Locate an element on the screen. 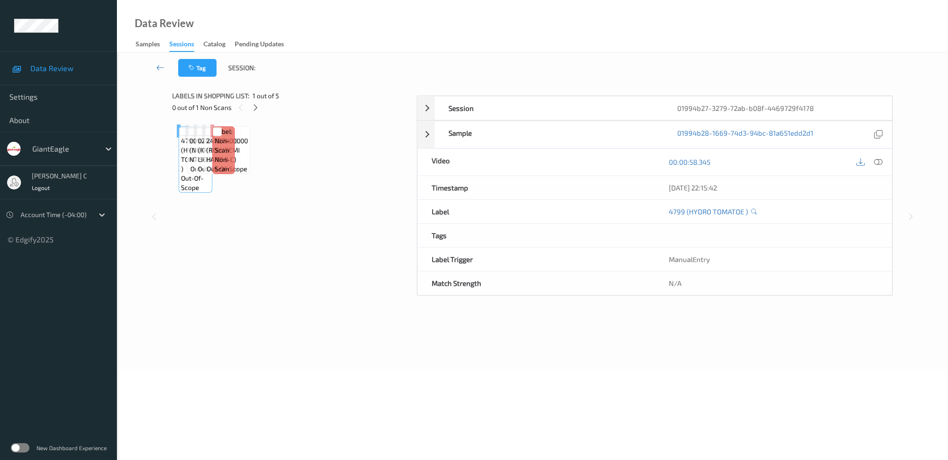  div: Match Strength is located at coordinates (536, 283).